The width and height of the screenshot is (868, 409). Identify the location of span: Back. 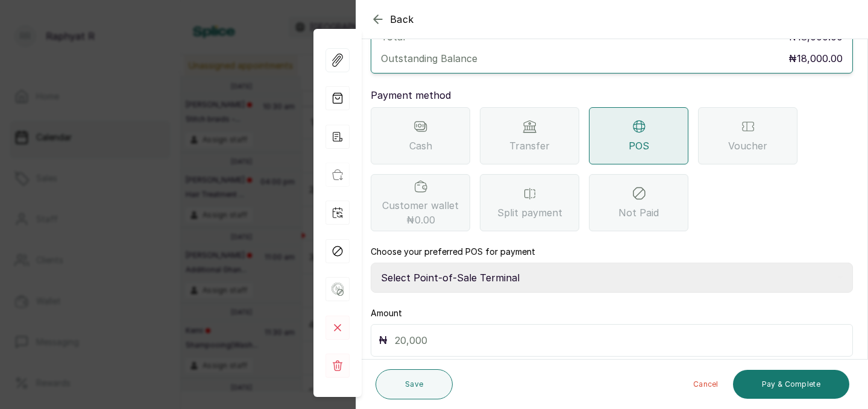
(402, 19).